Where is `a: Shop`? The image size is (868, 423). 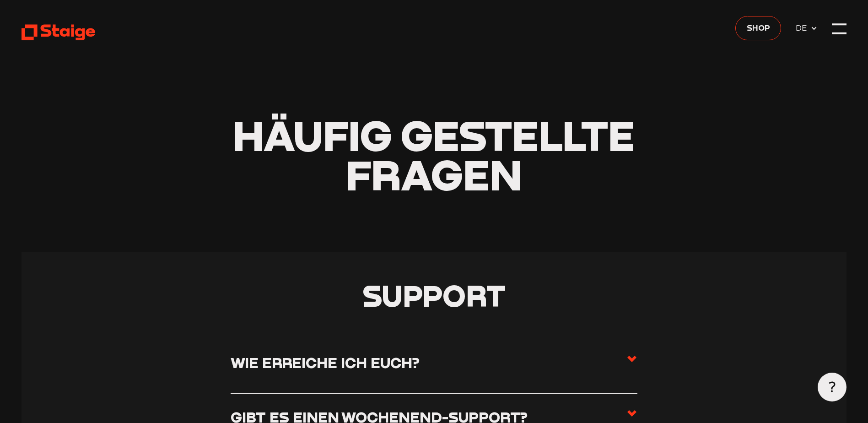 a: Shop is located at coordinates (758, 28).